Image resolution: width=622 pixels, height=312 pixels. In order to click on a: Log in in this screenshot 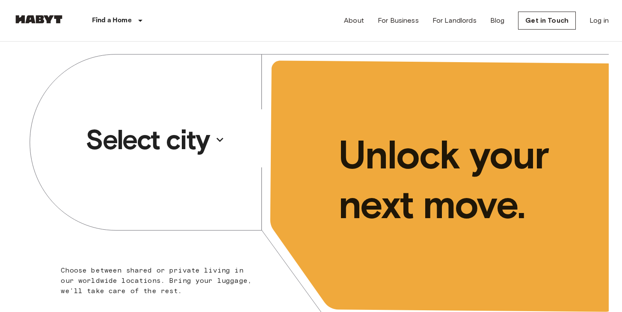, I will do `click(599, 21)`.